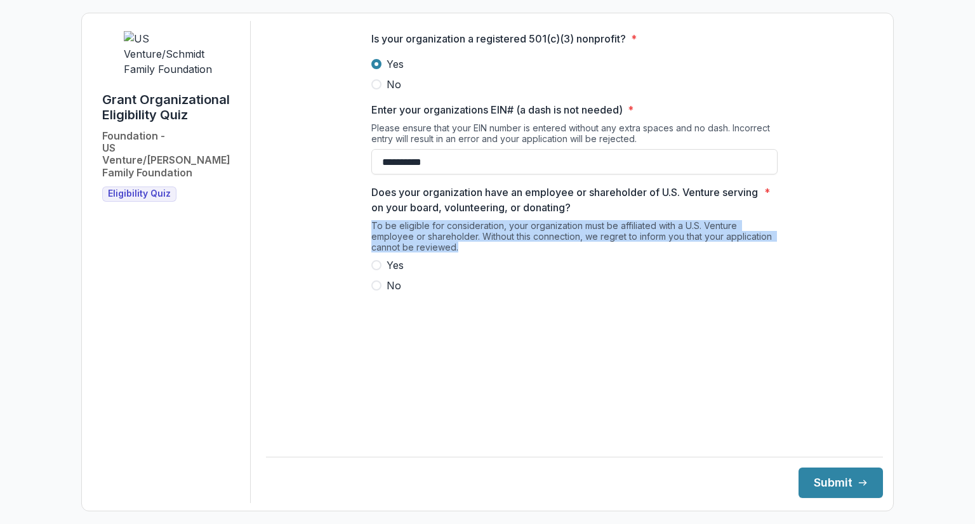  Describe the element at coordinates (565, 200) in the screenshot. I see `p: Does your organization have an employee or shareholder of U.S. Venture serving on your board, vol...` at that location.